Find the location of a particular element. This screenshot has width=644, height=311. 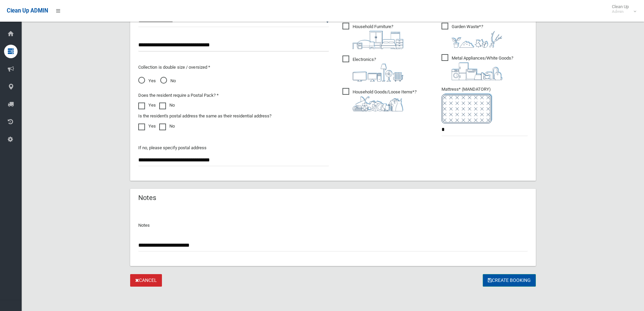

label: Does the resident require a Postal Pack? * is located at coordinates (178, 96).